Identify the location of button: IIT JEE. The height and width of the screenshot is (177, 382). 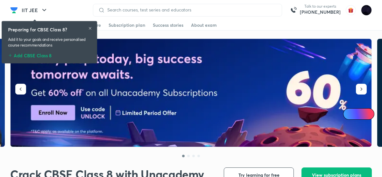
(35, 10).